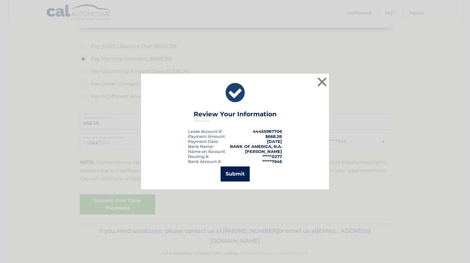 The height and width of the screenshot is (263, 470). Describe the element at coordinates (199, 156) in the screenshot. I see `div: Routing #:` at that location.